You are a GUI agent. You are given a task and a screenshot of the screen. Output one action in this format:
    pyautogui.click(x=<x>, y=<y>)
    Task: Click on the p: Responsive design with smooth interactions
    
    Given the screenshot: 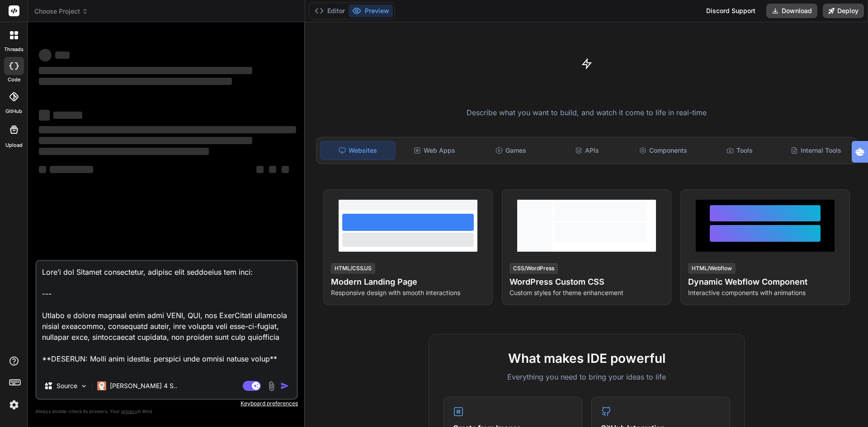 What is the action you would take?
    pyautogui.click(x=407, y=293)
    